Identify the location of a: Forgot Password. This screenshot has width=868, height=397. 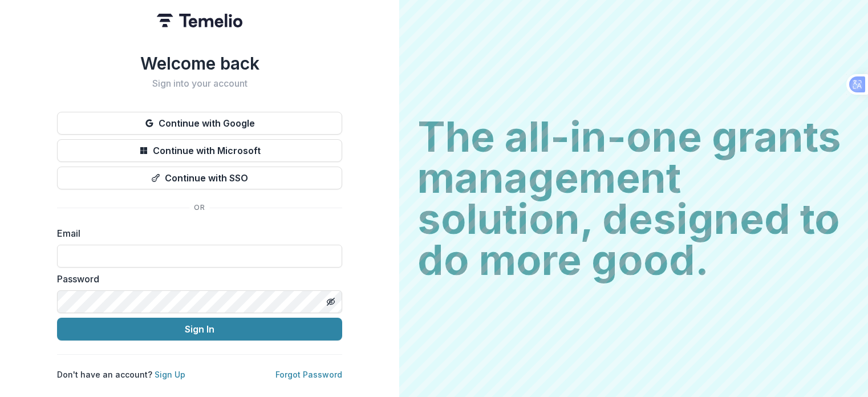
(309, 374).